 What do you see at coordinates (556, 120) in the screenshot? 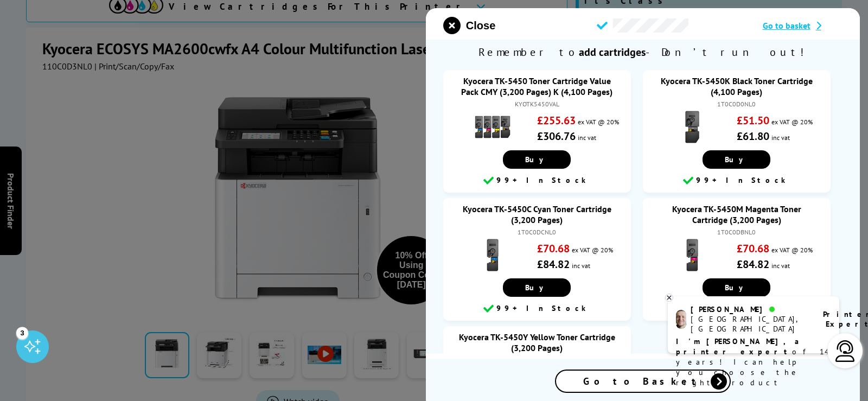
I see `strong: £255.63` at bounding box center [556, 120].